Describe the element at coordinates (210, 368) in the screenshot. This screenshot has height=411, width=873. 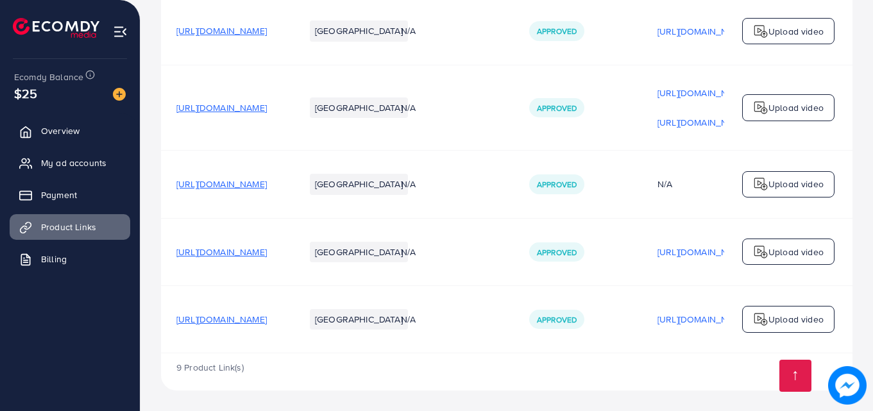
I see `span: 9 Product Link(s)` at that location.